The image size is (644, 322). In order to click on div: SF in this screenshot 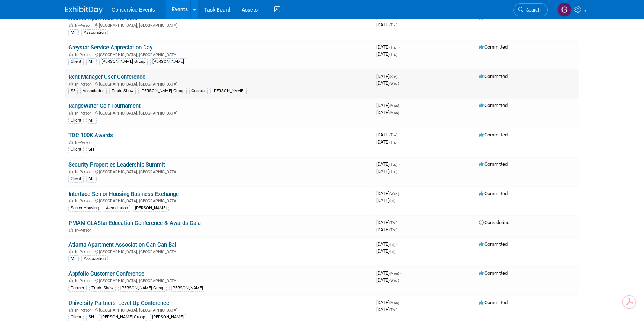, I will do `click(73, 91)`.